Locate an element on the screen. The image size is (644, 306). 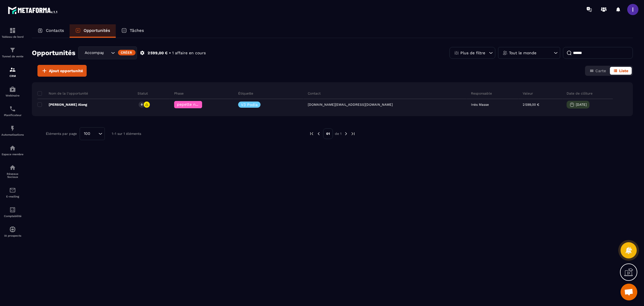
p: Date de clôture is located at coordinates (580, 93).